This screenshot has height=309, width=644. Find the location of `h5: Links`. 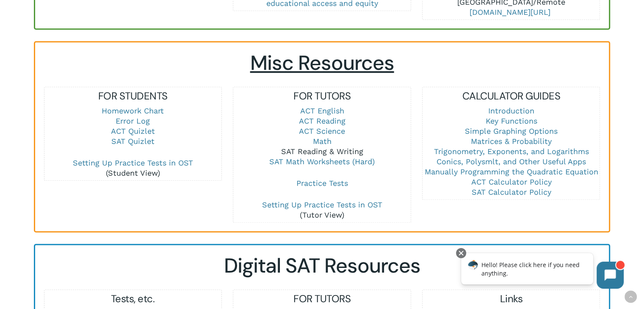

h5: Links is located at coordinates (511, 299).